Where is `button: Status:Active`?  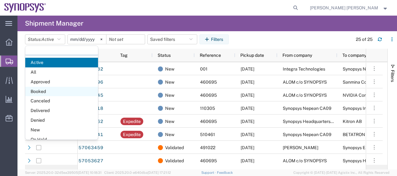
button: Status:Active is located at coordinates (45, 39).